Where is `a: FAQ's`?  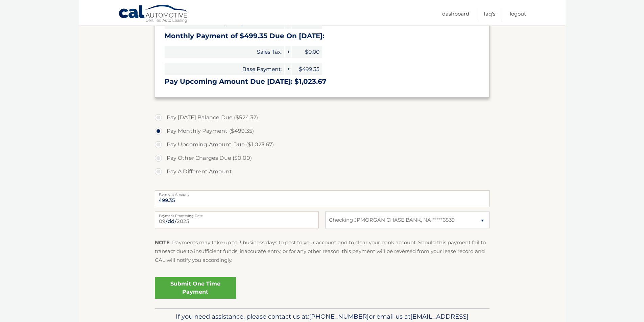 a: FAQ's is located at coordinates (490, 14).